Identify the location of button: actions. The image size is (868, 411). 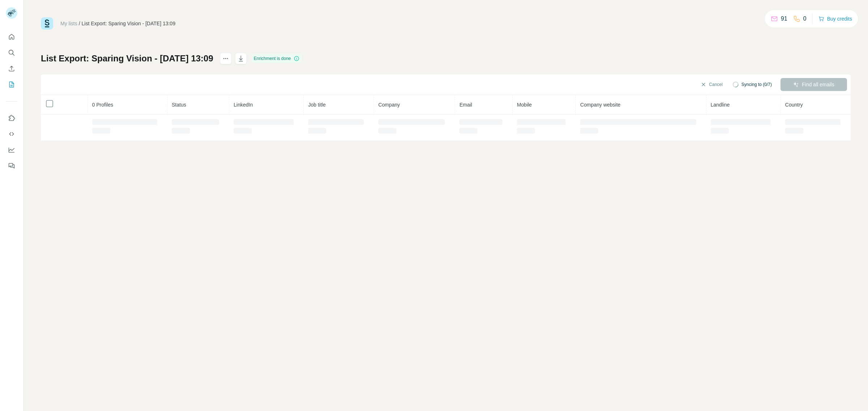
(226, 59).